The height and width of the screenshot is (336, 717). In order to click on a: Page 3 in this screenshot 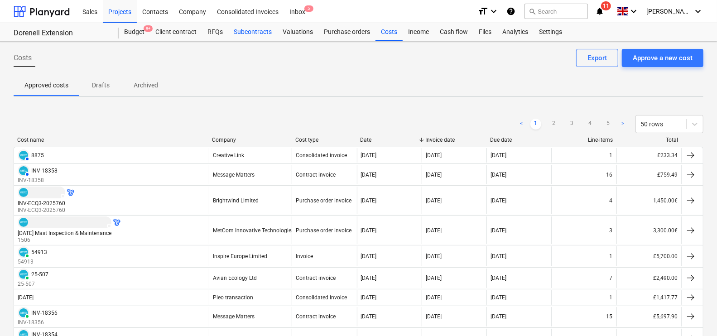, I will do `click(572, 124)`.